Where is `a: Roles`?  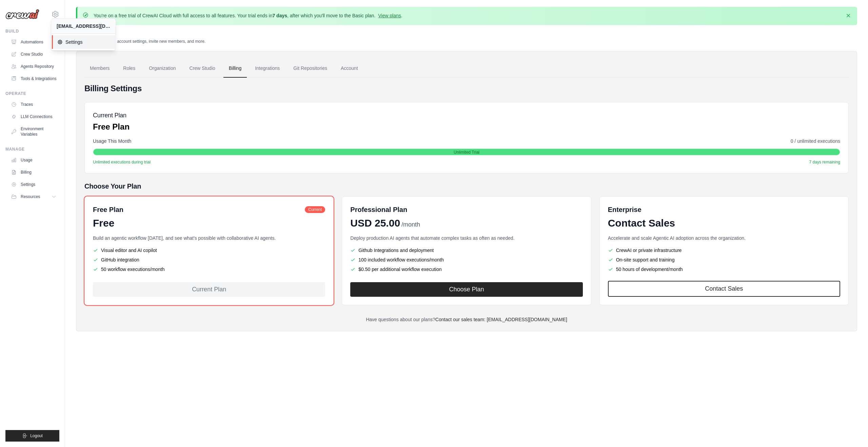 a: Roles is located at coordinates (129, 69).